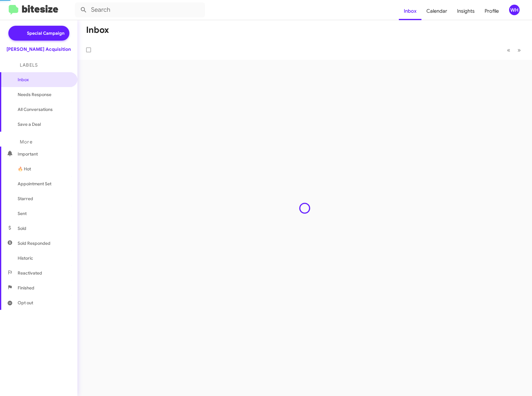  What do you see at coordinates (44, 154) in the screenshot?
I see `span: Important` at bounding box center [44, 154].